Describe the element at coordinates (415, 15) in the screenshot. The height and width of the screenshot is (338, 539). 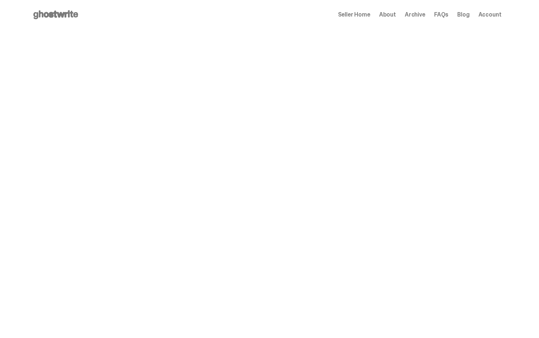
I see `span: Archive` at that location.